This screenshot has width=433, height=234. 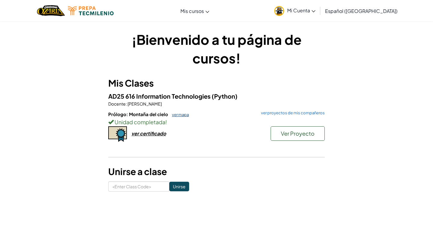 I want to click on button: Ver Proyecto, so click(x=298, y=134).